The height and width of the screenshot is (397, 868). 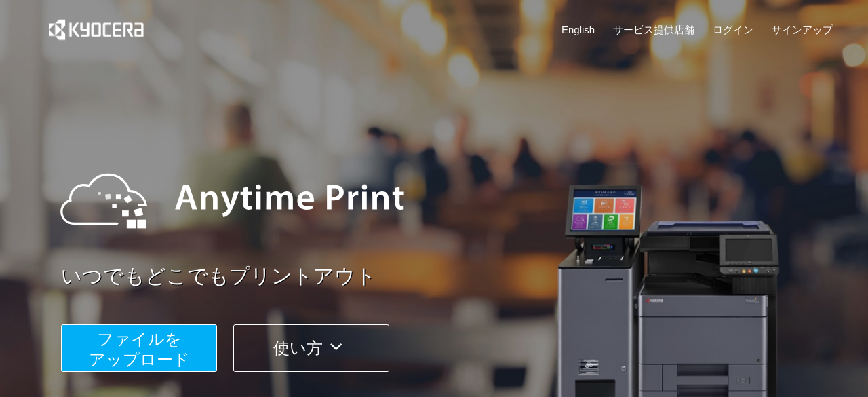 What do you see at coordinates (577, 29) in the screenshot?
I see `a: English` at bounding box center [577, 29].